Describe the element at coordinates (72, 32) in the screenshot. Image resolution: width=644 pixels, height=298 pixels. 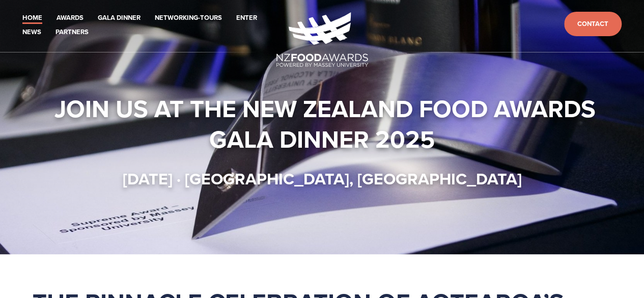
I see `a: Partners` at that location.